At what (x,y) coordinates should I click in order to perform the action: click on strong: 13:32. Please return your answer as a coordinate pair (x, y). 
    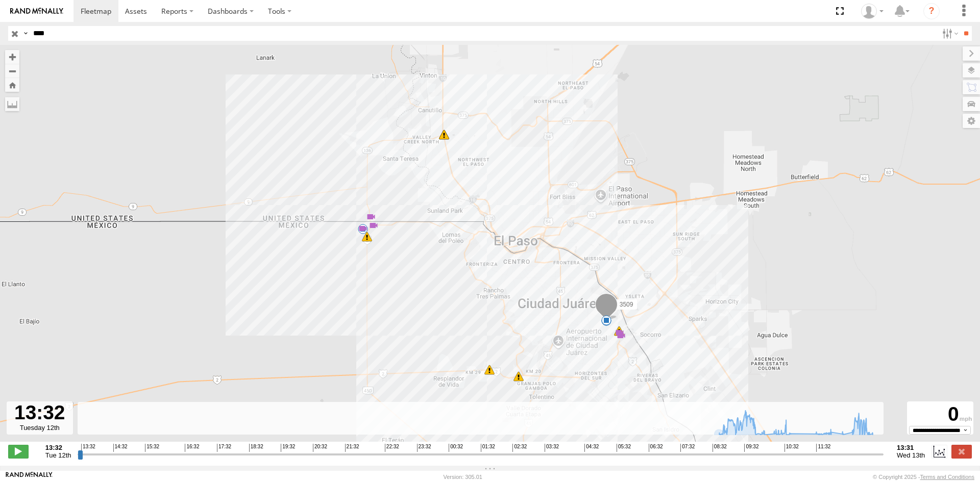
    Looking at the image, I should click on (58, 448).